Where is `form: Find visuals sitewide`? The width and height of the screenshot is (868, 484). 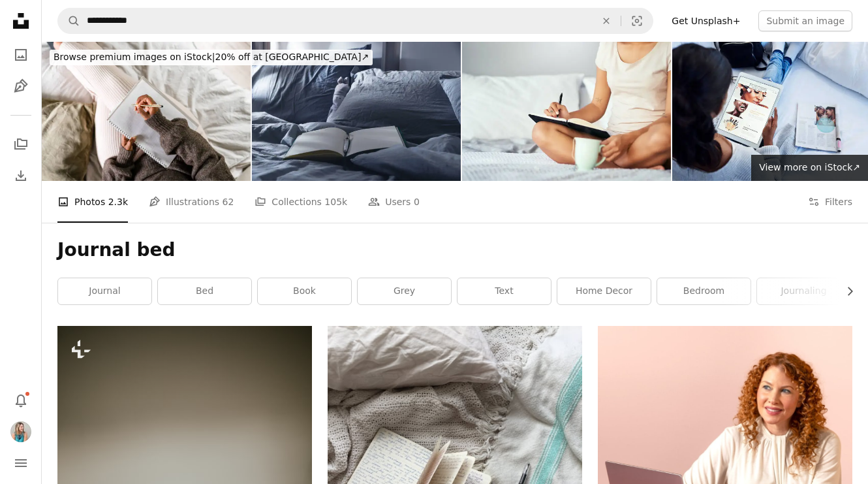
form: Find visuals sitewide is located at coordinates (355, 21).